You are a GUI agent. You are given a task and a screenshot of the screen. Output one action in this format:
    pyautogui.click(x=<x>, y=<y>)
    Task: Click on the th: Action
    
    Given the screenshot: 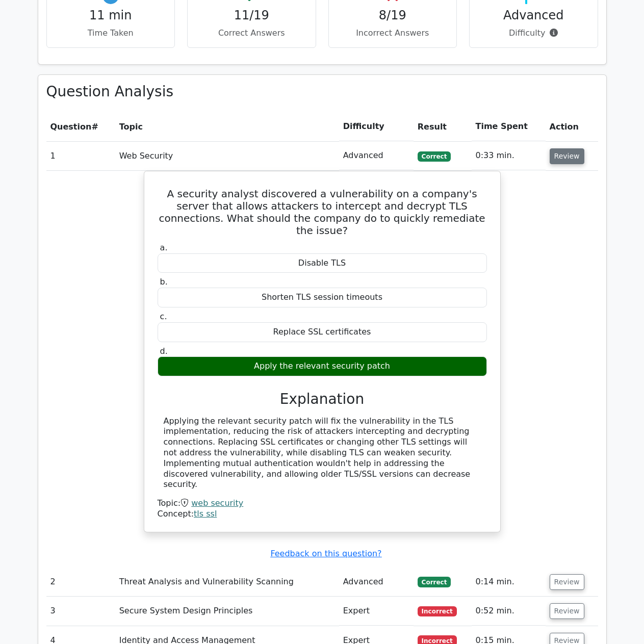 What is the action you would take?
    pyautogui.click(x=571, y=126)
    